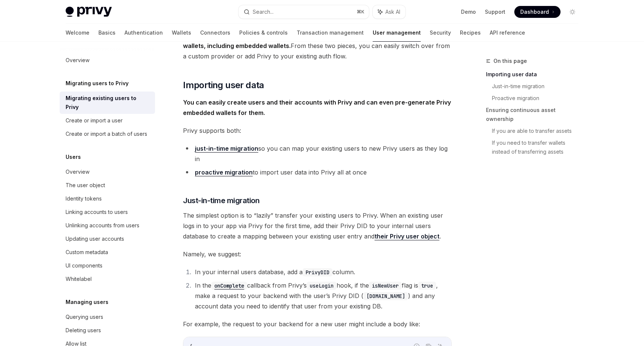  I want to click on h5: Users, so click(73, 157).